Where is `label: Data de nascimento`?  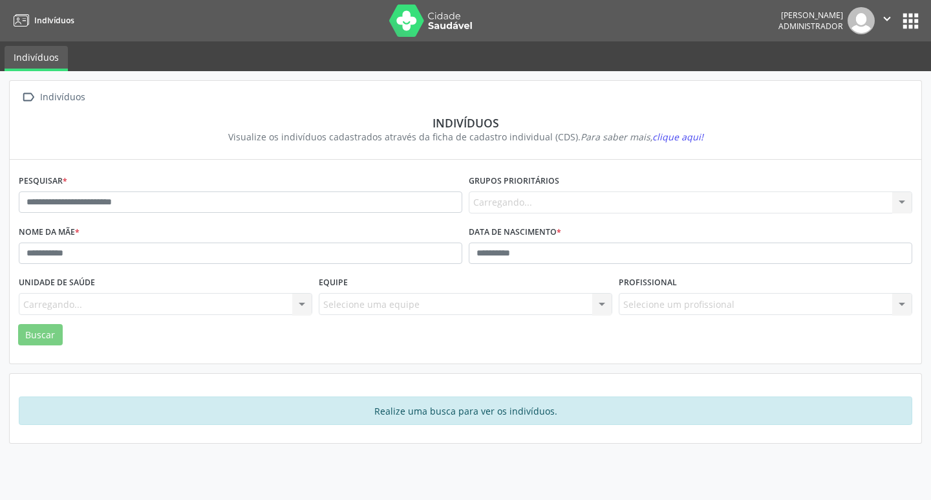
label: Data de nascimento is located at coordinates (515, 232).